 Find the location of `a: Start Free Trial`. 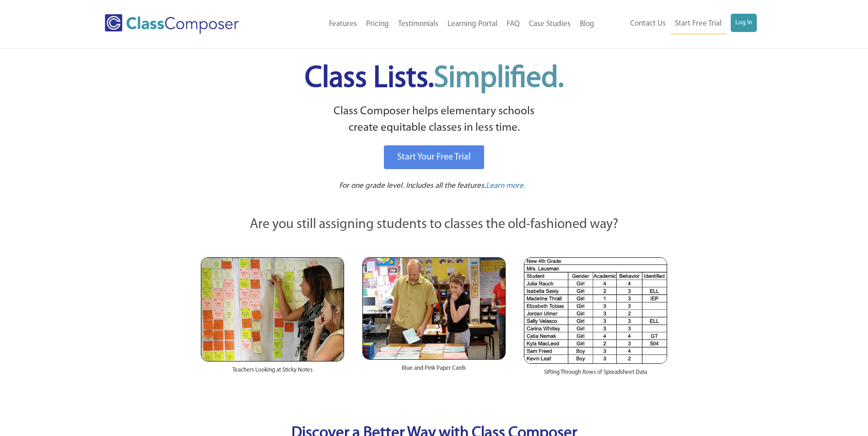

a: Start Free Trial is located at coordinates (698, 24).